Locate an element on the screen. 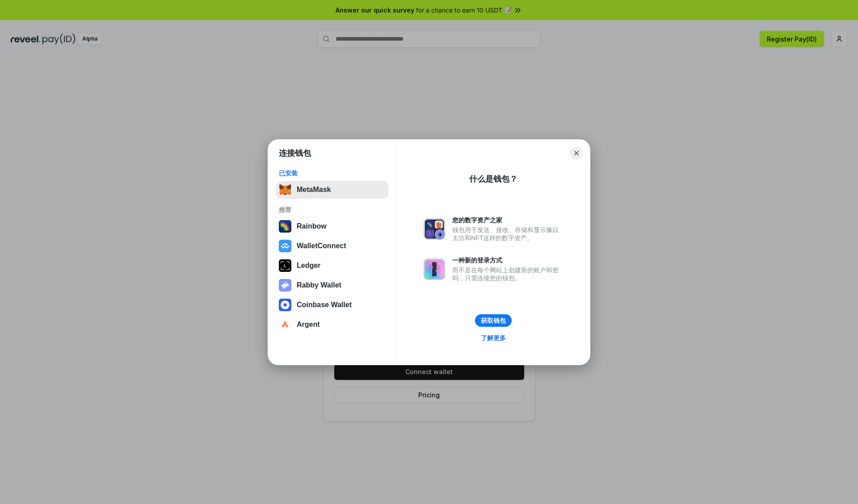 Image resolution: width=858 pixels, height=504 pixels. div: 推荐 is located at coordinates (332, 210).